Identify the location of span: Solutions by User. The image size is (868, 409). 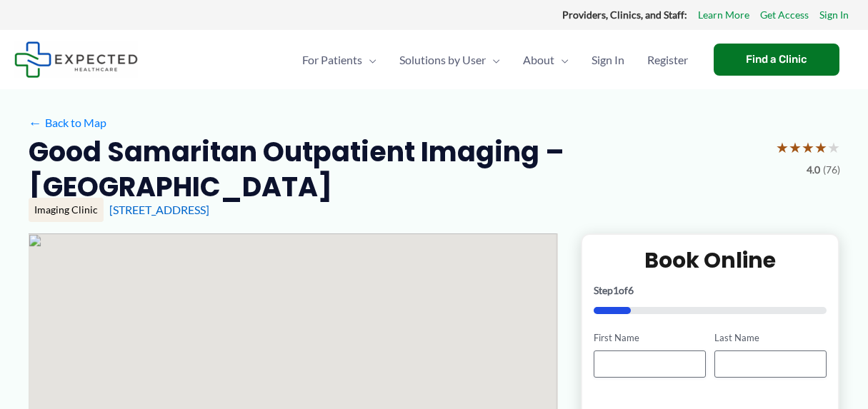
(443, 60).